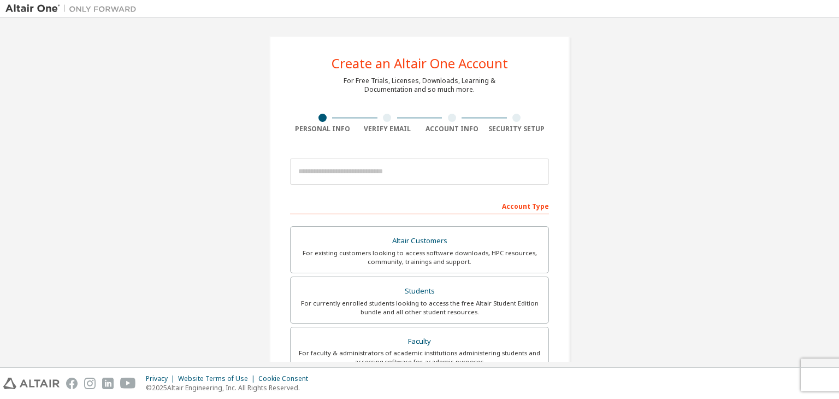 Image resolution: width=839 pixels, height=399 pixels. What do you see at coordinates (420, 357) in the screenshot?
I see `div: For faculty & administrators of academic institutions administering students and accessing softwa...` at bounding box center [420, 357].